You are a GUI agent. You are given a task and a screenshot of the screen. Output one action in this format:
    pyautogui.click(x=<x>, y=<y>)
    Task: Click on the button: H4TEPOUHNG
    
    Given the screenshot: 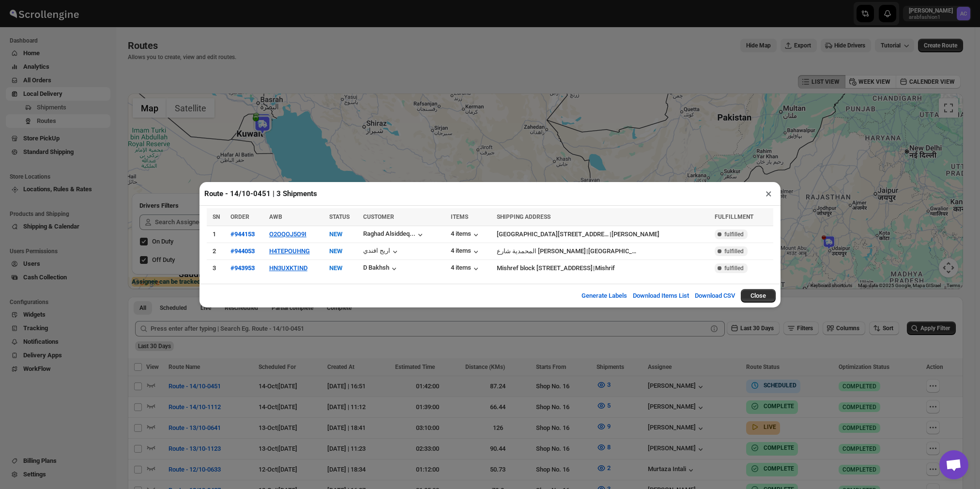 What is the action you would take?
    pyautogui.click(x=289, y=251)
    